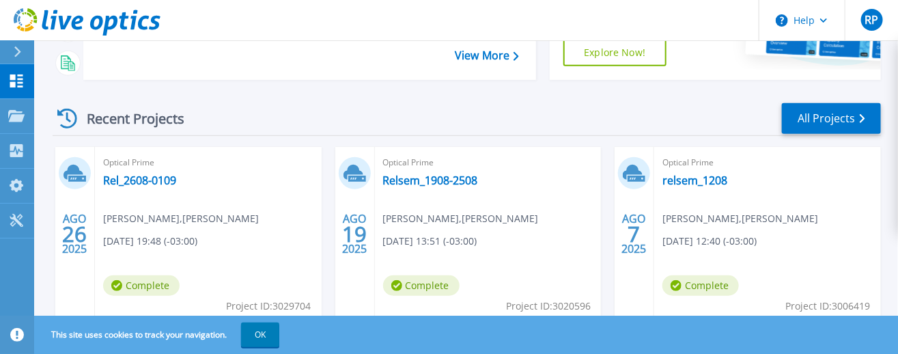 This screenshot has width=898, height=354. What do you see at coordinates (430, 180) in the screenshot?
I see `a: Relsem_1908-2508` at bounding box center [430, 180].